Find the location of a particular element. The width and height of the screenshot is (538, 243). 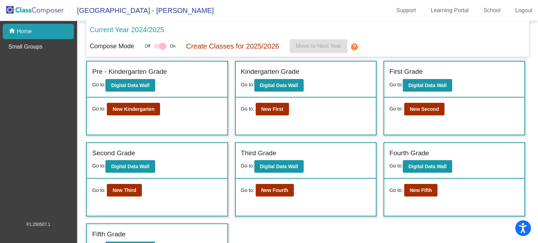

button: New Kindergarten is located at coordinates (133, 109).